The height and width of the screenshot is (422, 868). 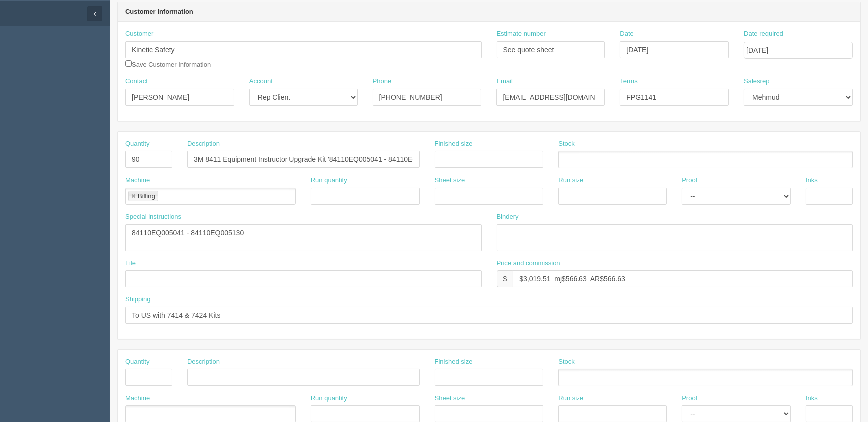 I want to click on label: Estimate number, so click(x=521, y=34).